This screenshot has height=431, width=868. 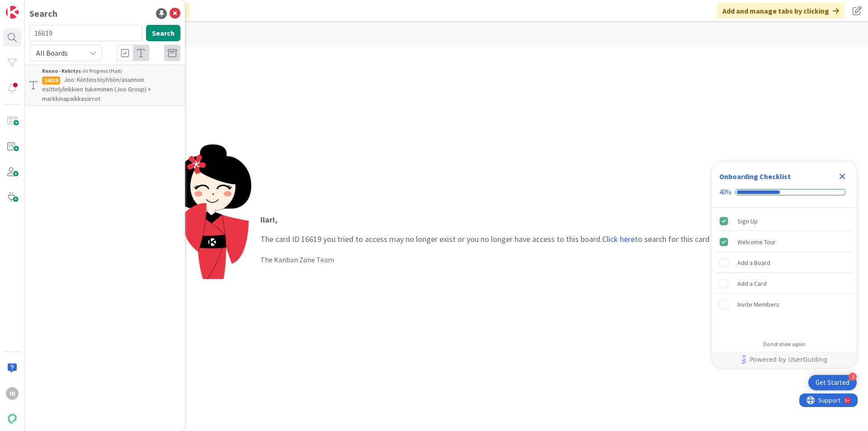 I want to click on div: Sign Up, so click(x=747, y=221).